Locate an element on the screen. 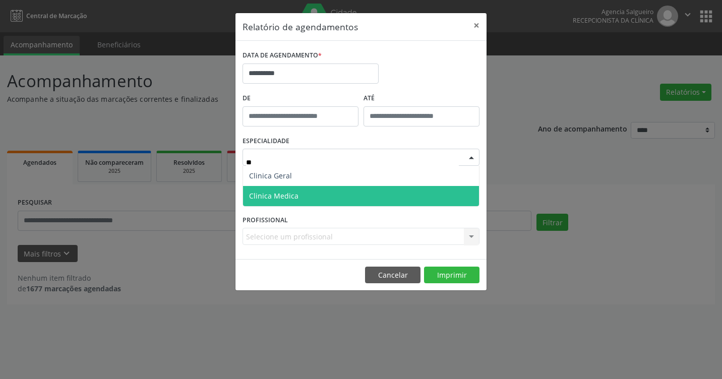 The image size is (722, 379). label: ATÉ is located at coordinates (422, 98).